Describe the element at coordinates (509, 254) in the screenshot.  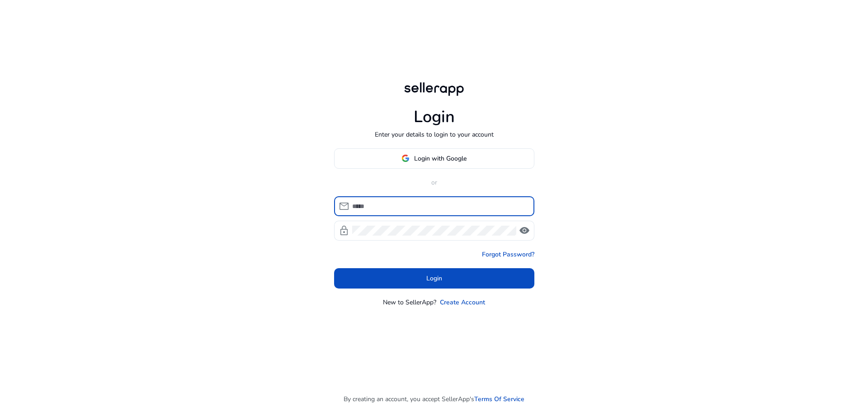
I see `a: Forgot Password?` at that location.